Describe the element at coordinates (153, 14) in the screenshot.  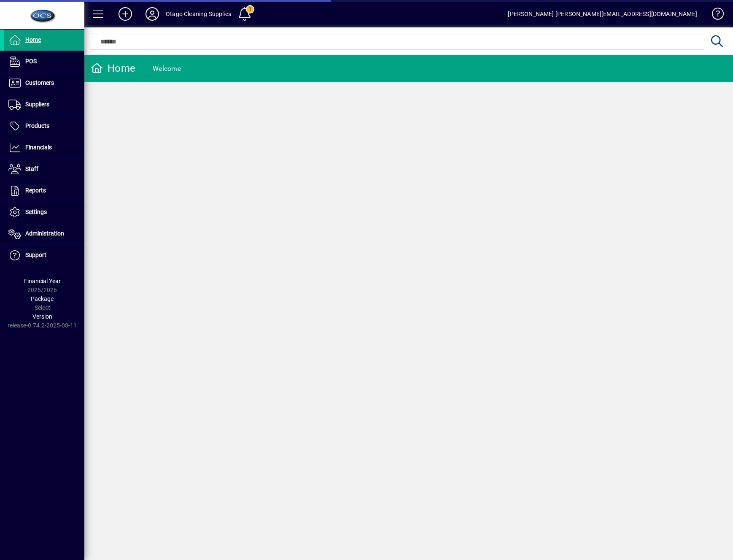
I see `button: Profile` at that location.